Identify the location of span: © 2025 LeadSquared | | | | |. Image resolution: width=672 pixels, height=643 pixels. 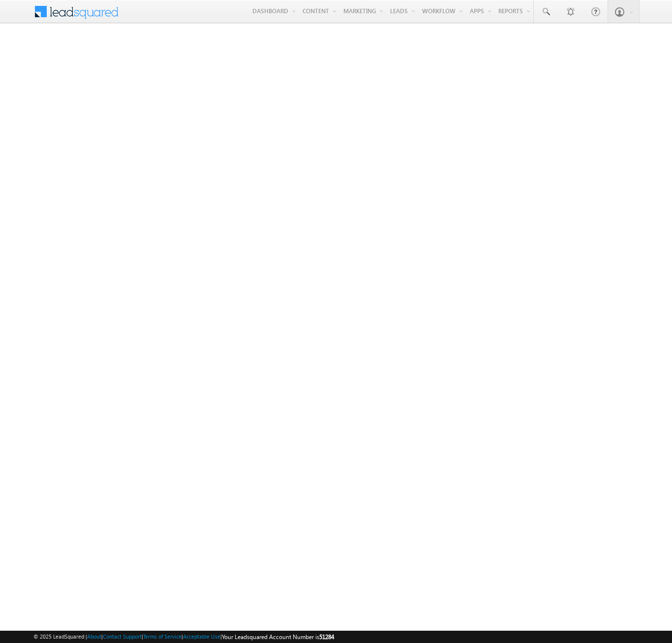
(184, 637).